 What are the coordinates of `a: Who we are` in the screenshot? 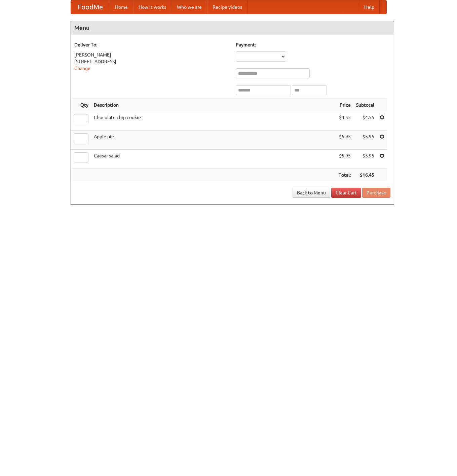 It's located at (189, 7).